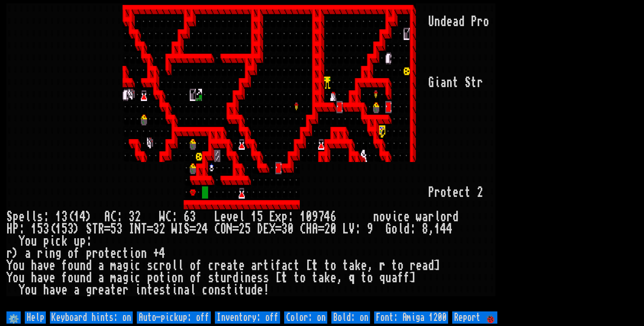 This screenshot has height=326, width=644. I want to click on div: H, so click(9, 229).